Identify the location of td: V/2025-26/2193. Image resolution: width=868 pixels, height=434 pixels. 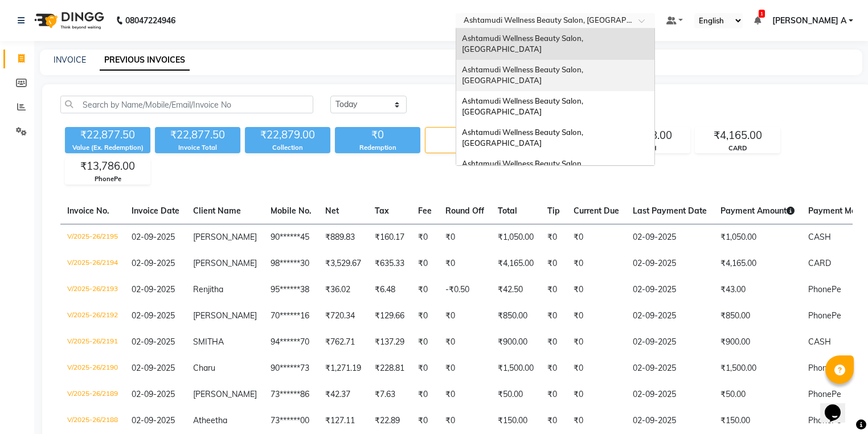
(92, 290).